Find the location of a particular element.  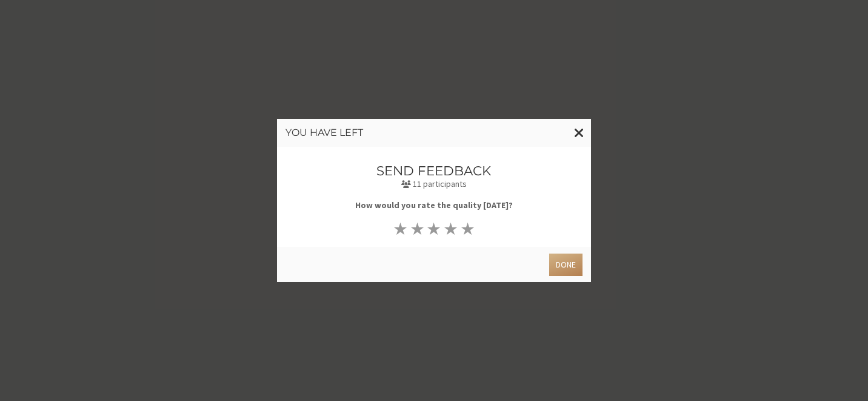

h3: Send feedback is located at coordinates (434, 170).